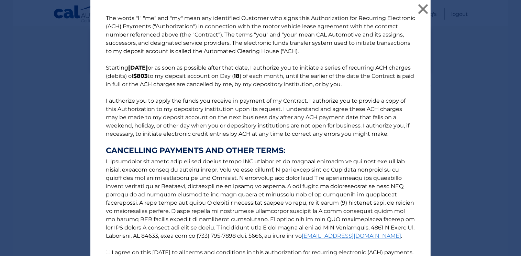 This screenshot has height=256, width=521. Describe the element at coordinates (140, 76) in the screenshot. I see `b: $803` at that location.